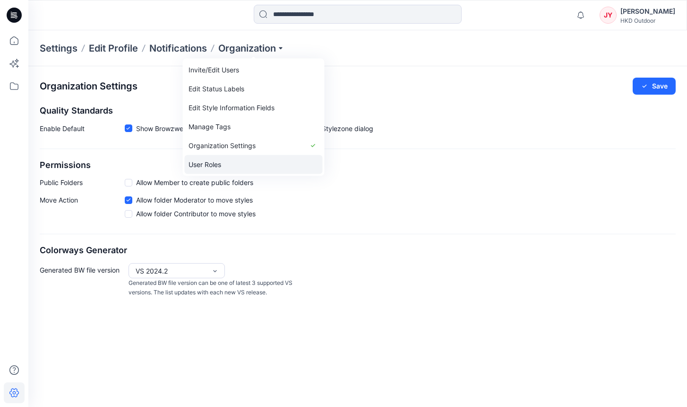  Describe the element at coordinates (358, 111) in the screenshot. I see `h2: Quality Standards` at that location.